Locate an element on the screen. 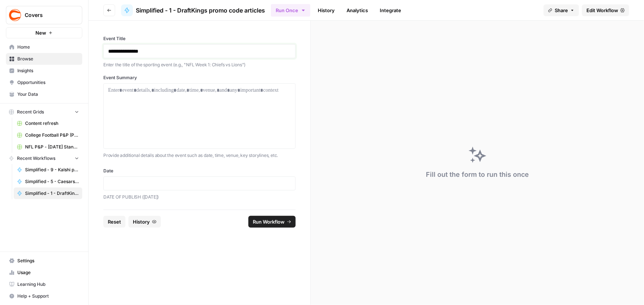 Image resolution: width=644 pixels, height=305 pixels. a: Content refresh is located at coordinates (48, 123).